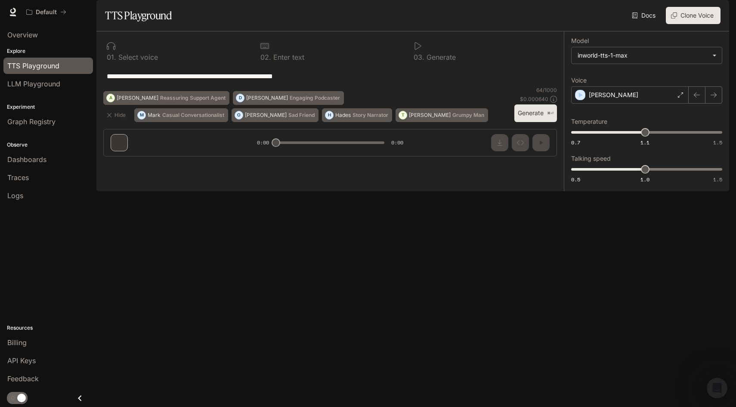 This screenshot has width=736, height=407. What do you see at coordinates (546, 90) in the screenshot?
I see `p: 64 / 1000` at bounding box center [546, 90].